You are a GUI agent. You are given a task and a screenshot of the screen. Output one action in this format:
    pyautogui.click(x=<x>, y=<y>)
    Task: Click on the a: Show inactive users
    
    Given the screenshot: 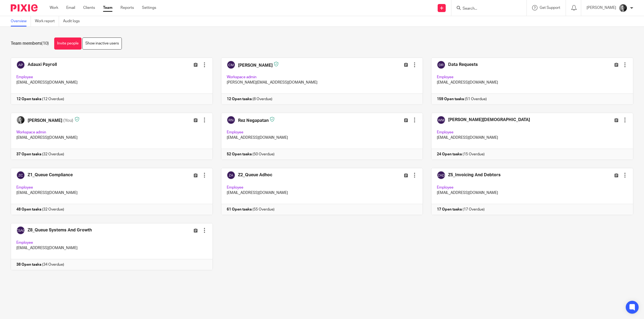 What is the action you would take?
    pyautogui.click(x=102, y=43)
    